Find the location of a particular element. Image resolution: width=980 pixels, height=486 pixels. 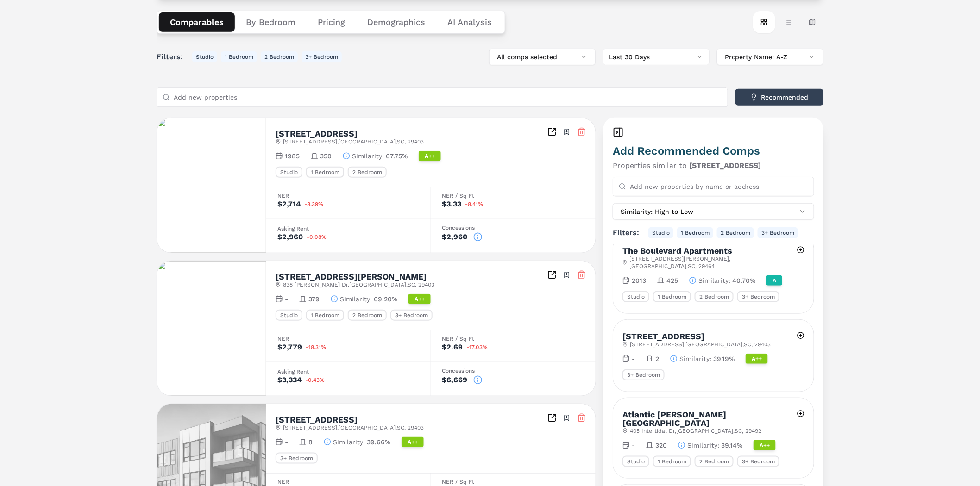

div: $2,779 is located at coordinates (289, 347).